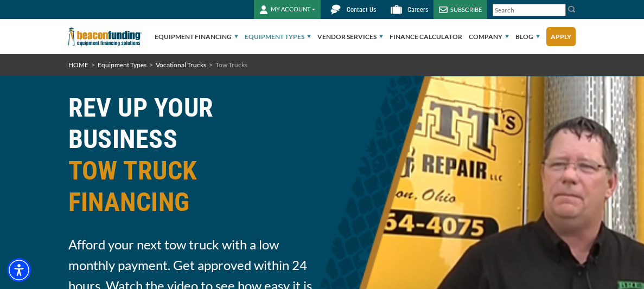  I want to click on img: Beacon Funding Corporation logo, so click(105, 37).